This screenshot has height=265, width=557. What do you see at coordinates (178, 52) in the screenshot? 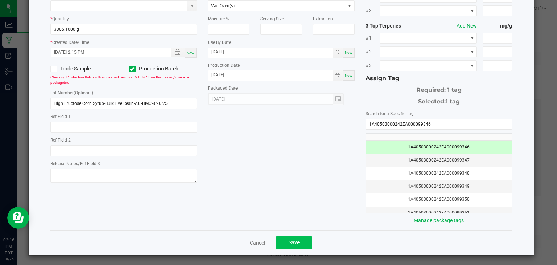
I see `span: Toggle popup` at bounding box center [178, 52].